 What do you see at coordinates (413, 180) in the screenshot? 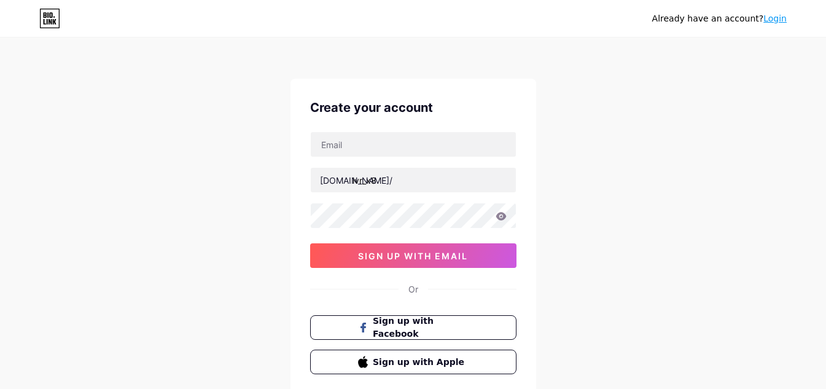
I see `input: username` at bounding box center [413, 180].